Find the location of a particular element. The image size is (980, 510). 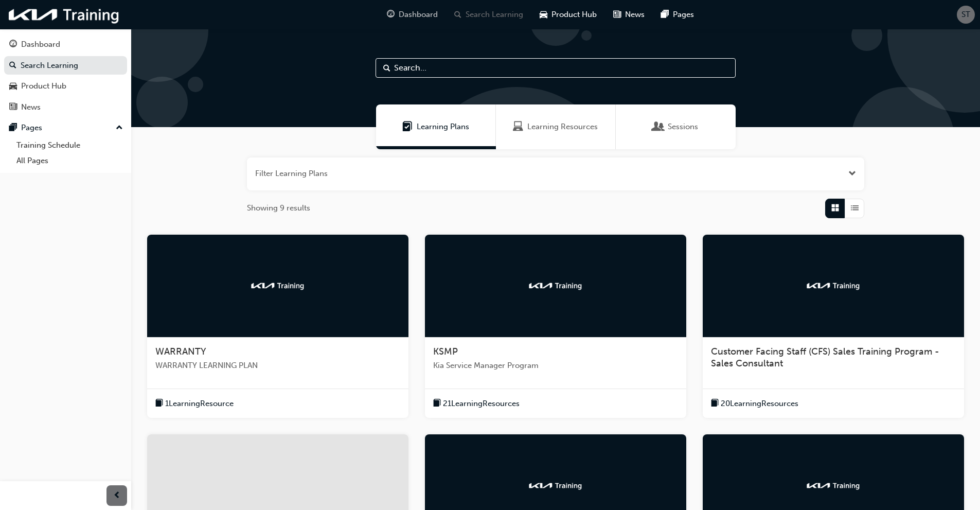

div: Product Hub is located at coordinates (44, 86).